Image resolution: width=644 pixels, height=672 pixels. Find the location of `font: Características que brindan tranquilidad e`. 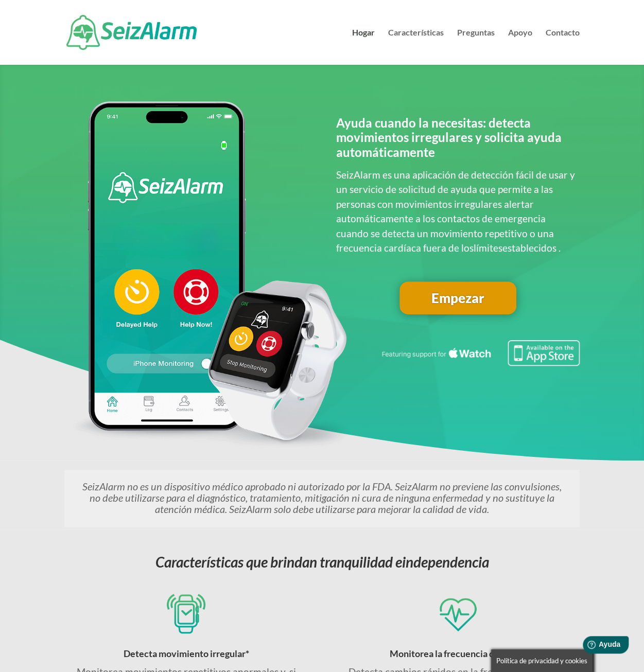

font: Características que brindan tranquilidad e is located at coordinates (278, 562).